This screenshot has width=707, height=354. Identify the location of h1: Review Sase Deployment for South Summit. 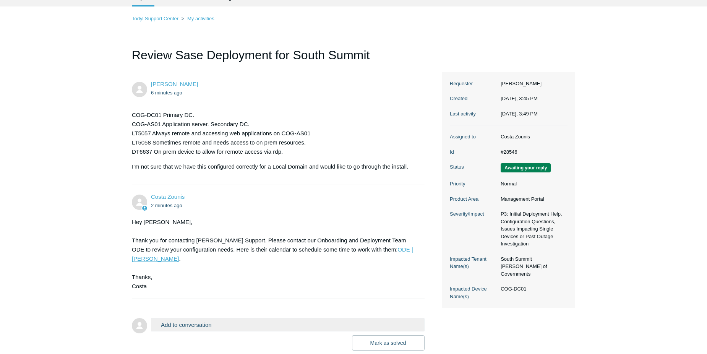
(278, 59).